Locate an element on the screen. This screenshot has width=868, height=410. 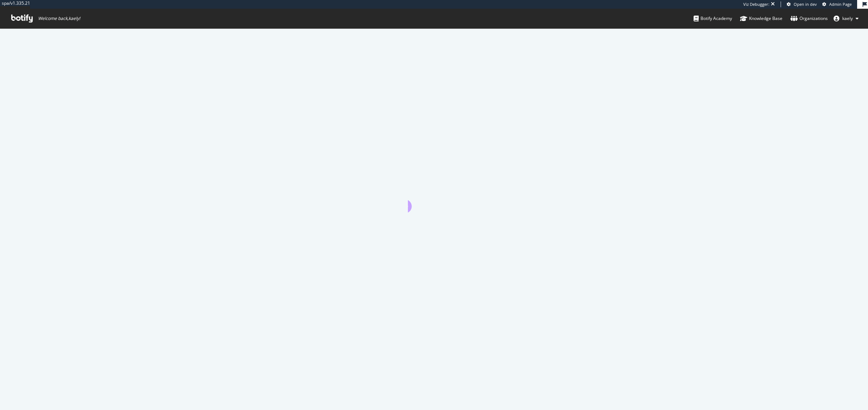
span: kaely is located at coordinates (847, 18).